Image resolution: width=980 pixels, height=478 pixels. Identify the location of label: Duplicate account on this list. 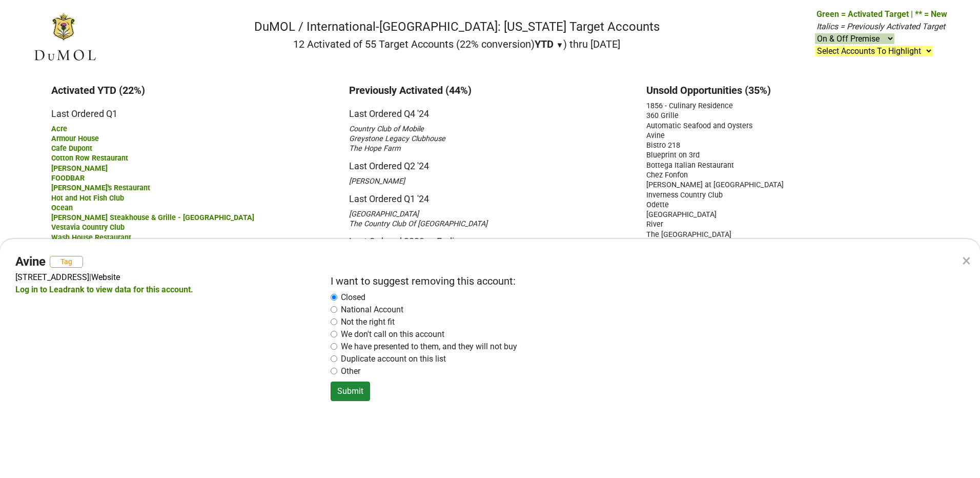
(393, 359).